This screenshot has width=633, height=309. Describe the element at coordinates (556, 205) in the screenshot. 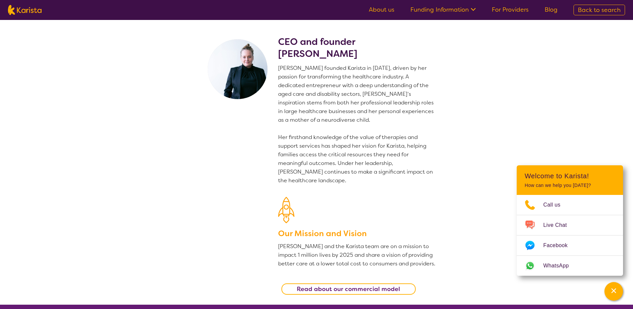

I see `span: Call us` at that location.